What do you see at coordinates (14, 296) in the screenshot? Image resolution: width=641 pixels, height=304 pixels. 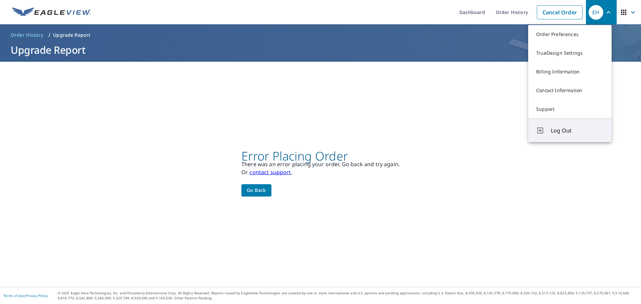 I see `a: Terms of Use` at bounding box center [14, 296].